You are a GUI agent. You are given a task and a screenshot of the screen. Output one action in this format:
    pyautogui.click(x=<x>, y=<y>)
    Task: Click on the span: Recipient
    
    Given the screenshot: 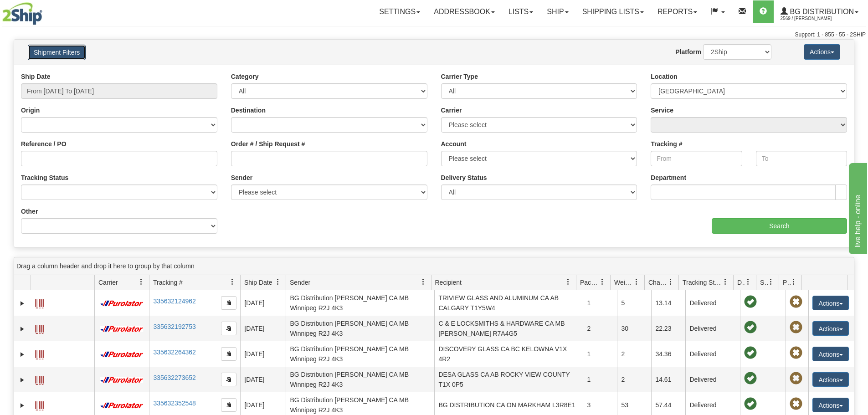 What is the action you would take?
    pyautogui.click(x=448, y=282)
    